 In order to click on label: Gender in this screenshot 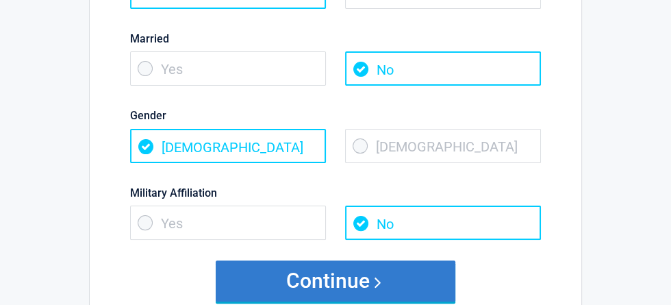, I will do `click(336, 115)`.